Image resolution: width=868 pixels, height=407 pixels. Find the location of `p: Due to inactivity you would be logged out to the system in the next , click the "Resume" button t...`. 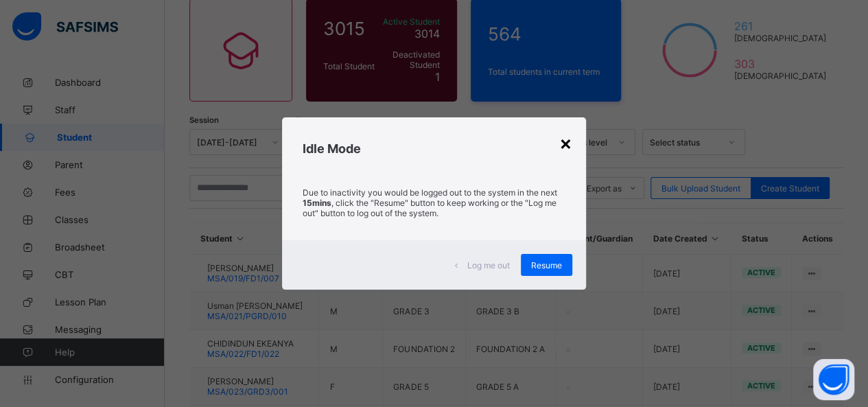

p: Due to inactivity you would be logged out to the system in the next , click the "Resume" button t... is located at coordinates (434, 203).